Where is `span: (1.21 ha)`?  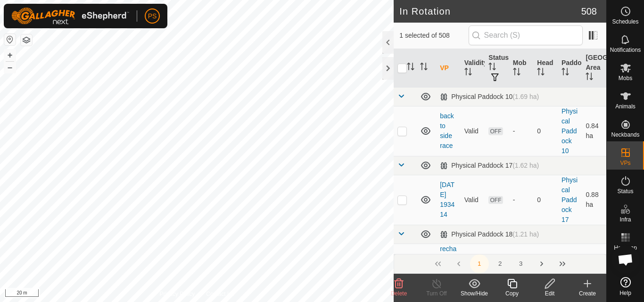 span: (1.21 ha) is located at coordinates (526, 234).